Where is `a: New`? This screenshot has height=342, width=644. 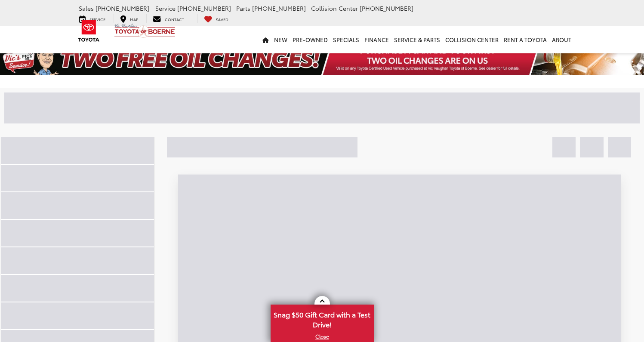 a: New is located at coordinates (281, 40).